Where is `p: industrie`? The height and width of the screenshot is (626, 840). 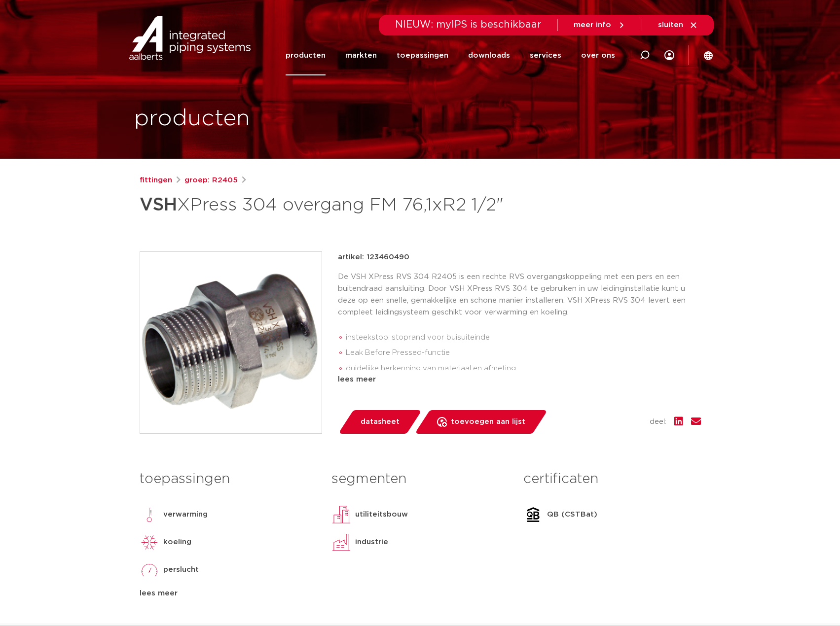 p: industrie is located at coordinates (372, 542).